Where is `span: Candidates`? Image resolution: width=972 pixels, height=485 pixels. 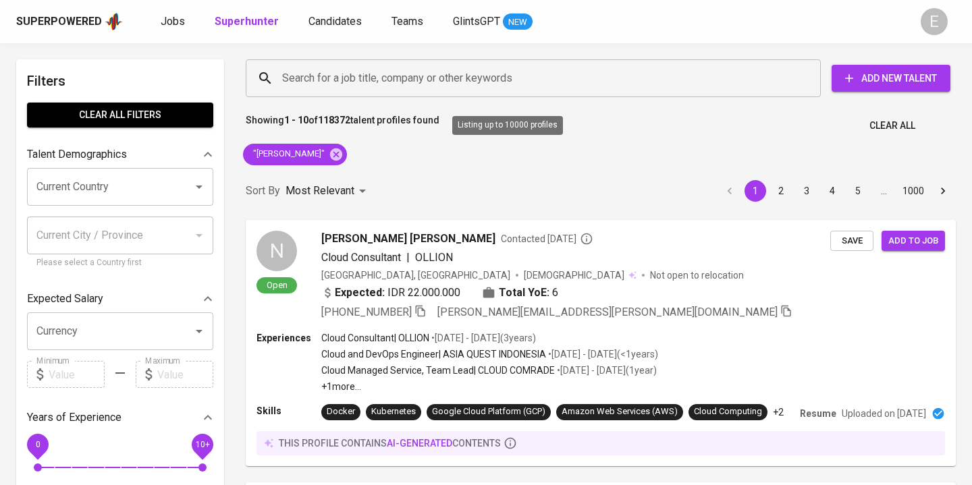 span: Candidates is located at coordinates (335, 21).